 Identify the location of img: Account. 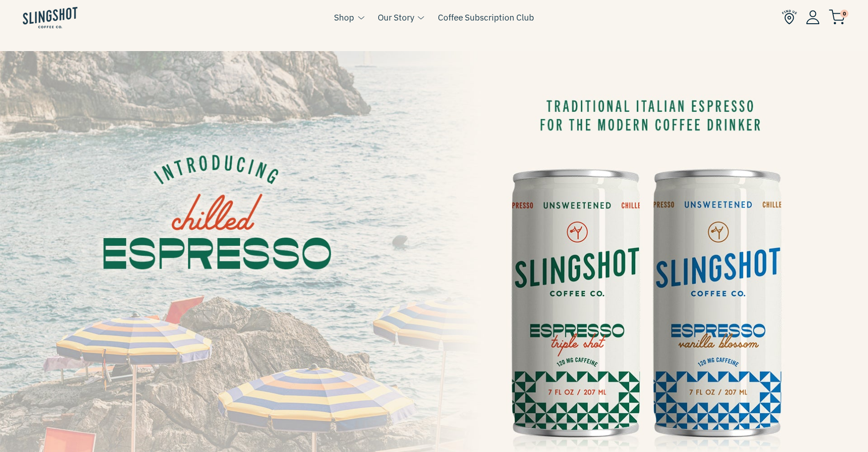
(813, 17).